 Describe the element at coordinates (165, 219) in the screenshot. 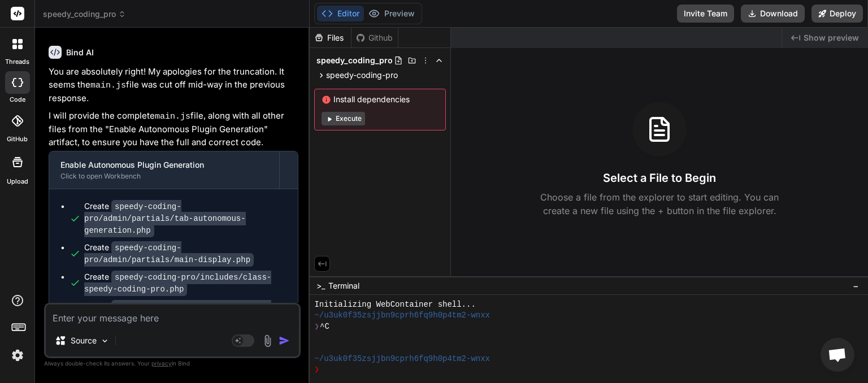

I see `code: speedy-coding-pro/admin/partials/tab-autonomous-generation.php` at that location.